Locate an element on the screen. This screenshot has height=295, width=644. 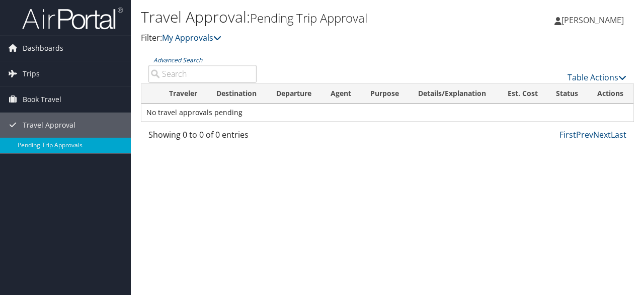
th: Departure: activate to sort column ascending is located at coordinates (294, 93).